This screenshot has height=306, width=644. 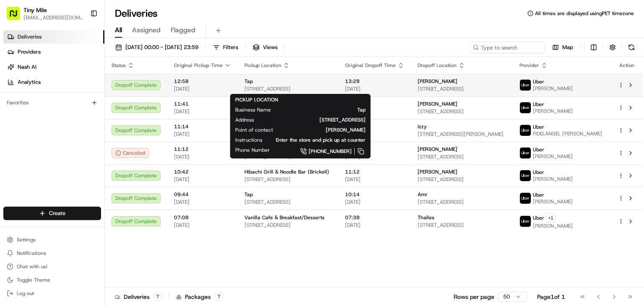 What do you see at coordinates (29, 52) in the screenshot?
I see `span: Providers` at bounding box center [29, 52].